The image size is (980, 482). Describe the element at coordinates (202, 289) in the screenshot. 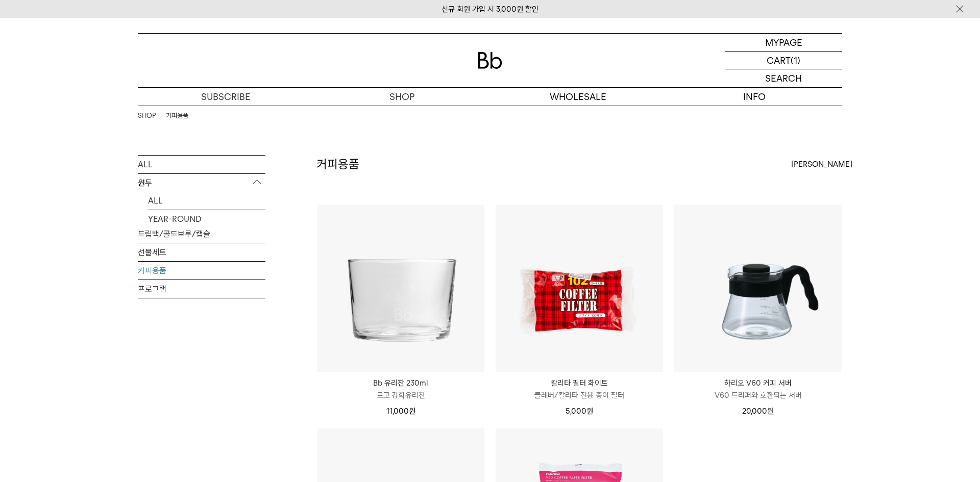

I see `a: 프로그램` at that location.